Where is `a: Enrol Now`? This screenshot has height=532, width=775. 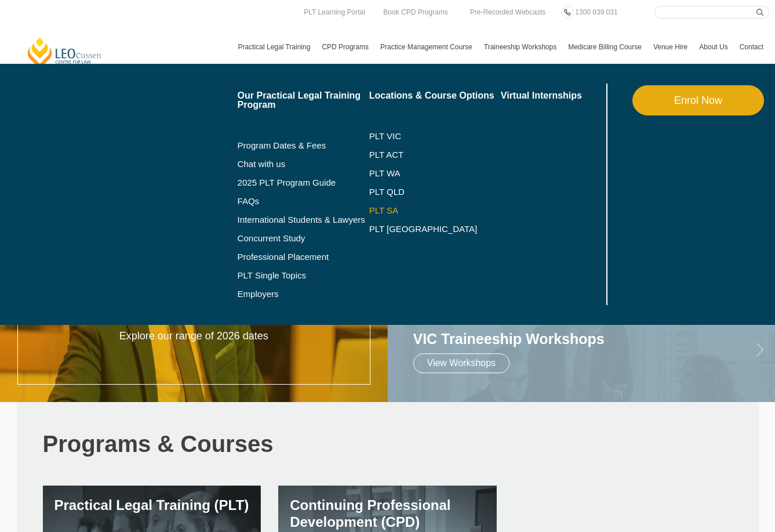
a: Enrol Now is located at coordinates (698, 100).